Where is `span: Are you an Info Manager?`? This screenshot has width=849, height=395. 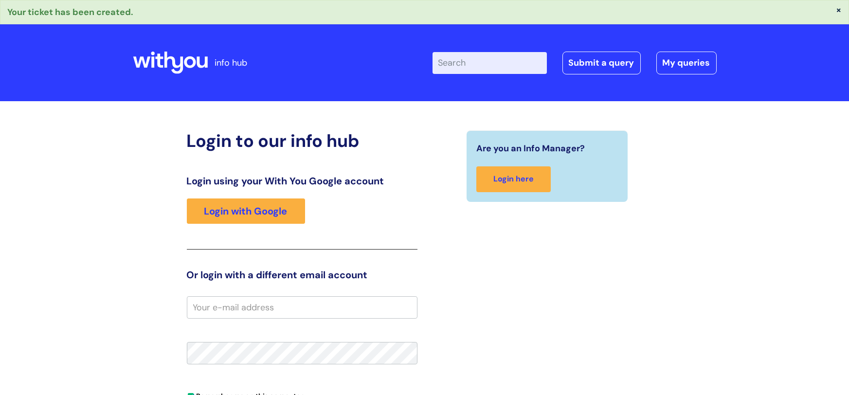
span: Are you an Info Manager? is located at coordinates (530, 148).